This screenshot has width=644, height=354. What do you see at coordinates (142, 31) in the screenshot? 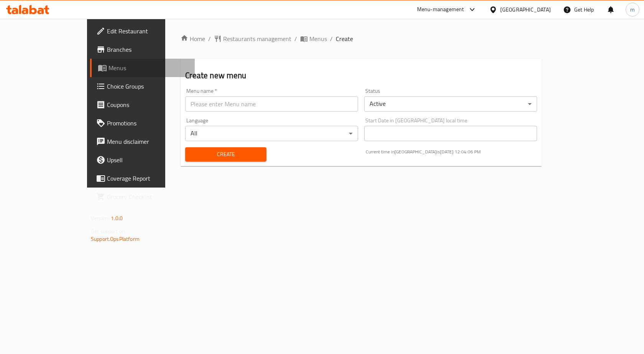
I see `a: Edit Restaurant` at bounding box center [142, 31].